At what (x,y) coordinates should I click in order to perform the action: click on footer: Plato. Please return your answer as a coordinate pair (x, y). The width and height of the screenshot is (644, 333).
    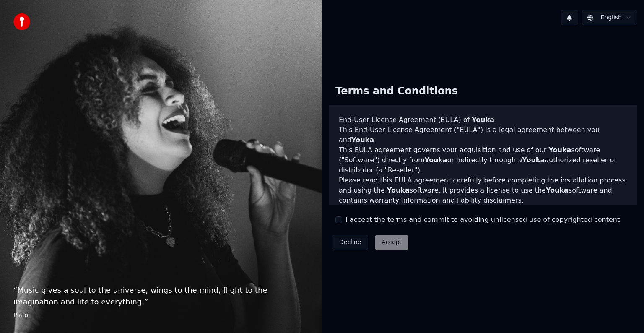
    Looking at the image, I should click on (161, 315).